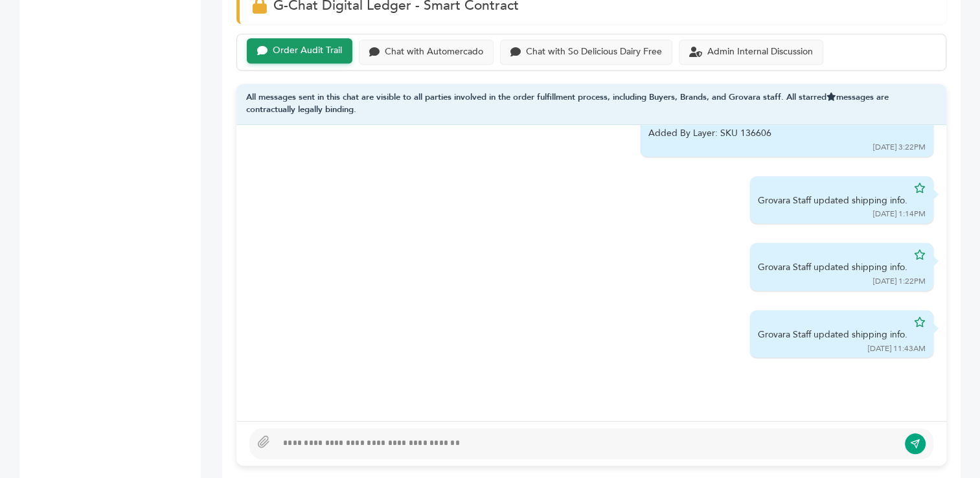 This screenshot has height=478, width=980. I want to click on div: Chat with So Delicious Dairy Free, so click(593, 52).